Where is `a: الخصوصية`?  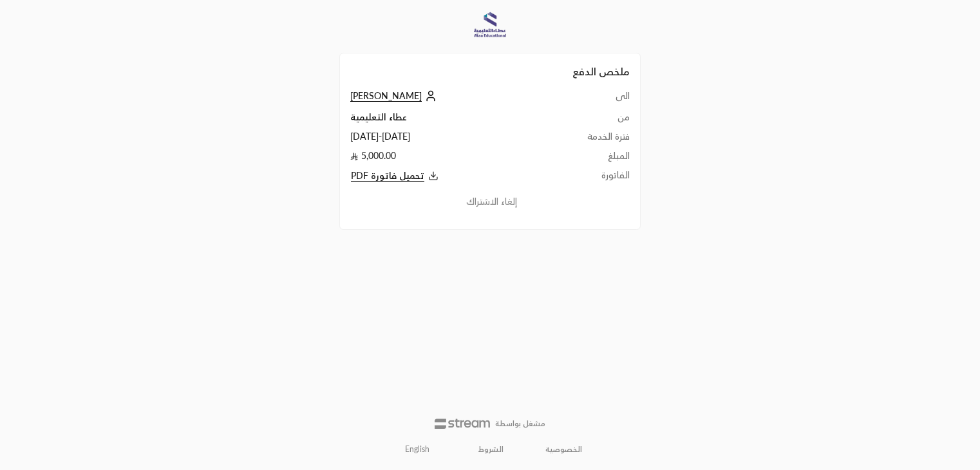 a: الخصوصية is located at coordinates (564, 449).